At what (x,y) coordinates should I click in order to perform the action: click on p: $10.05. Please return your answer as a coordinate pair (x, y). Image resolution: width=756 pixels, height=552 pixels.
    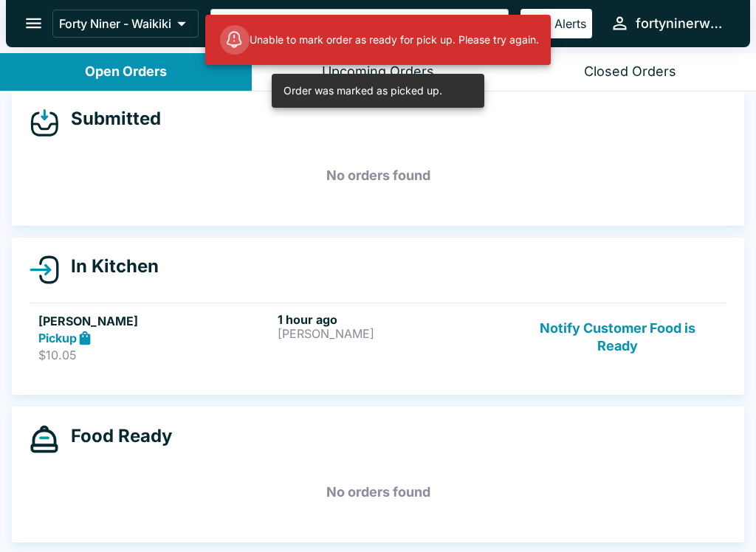
    Looking at the image, I should click on (155, 355).